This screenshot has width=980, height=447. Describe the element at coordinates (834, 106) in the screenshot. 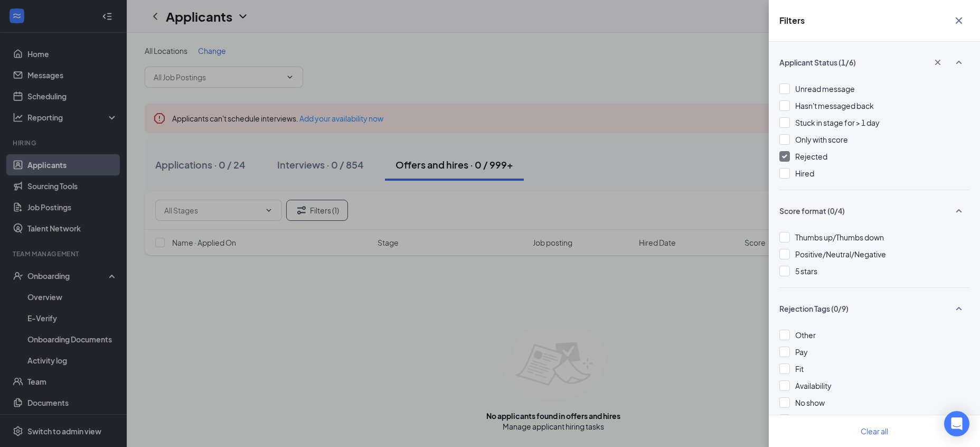

I see `span: Hasn't messaged back` at that location.